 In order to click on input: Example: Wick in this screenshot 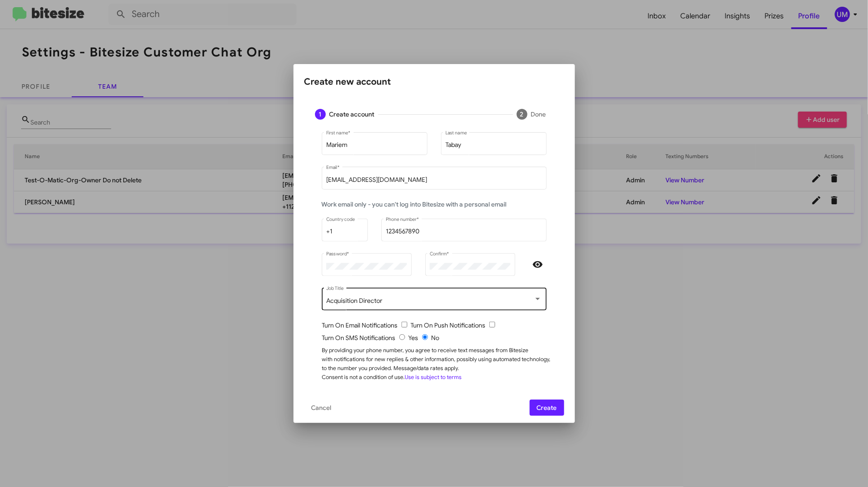, I will do `click(494, 145)`.